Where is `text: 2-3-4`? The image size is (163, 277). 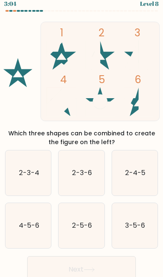 text: 2-3-4 is located at coordinates (28, 173).